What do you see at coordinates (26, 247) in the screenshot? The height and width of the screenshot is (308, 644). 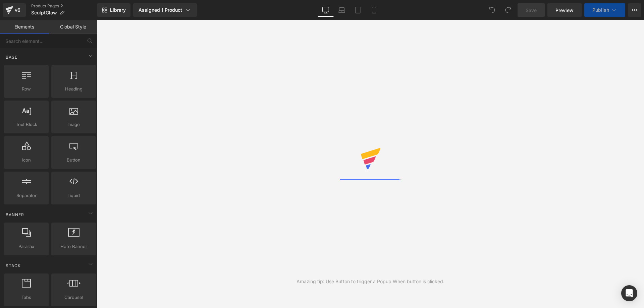 I see `span: Parallax` at bounding box center [26, 247].